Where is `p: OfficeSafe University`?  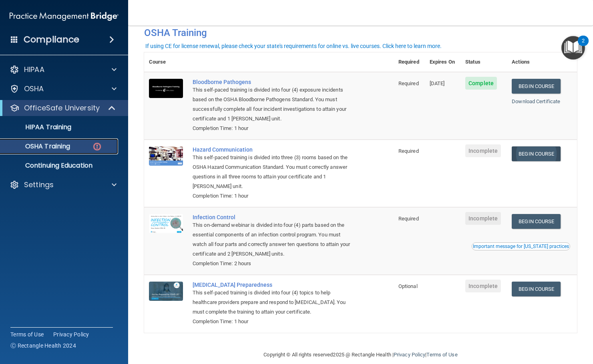
p: OfficeSafe University is located at coordinates (61, 108).